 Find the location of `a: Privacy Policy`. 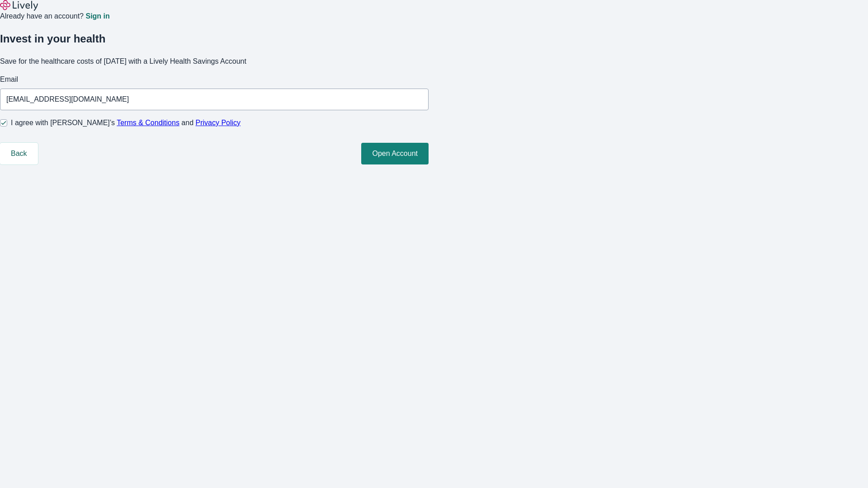

a: Privacy Policy is located at coordinates (218, 122).